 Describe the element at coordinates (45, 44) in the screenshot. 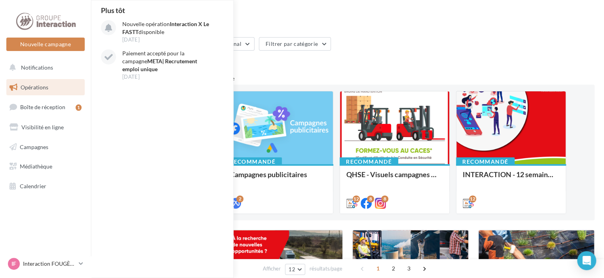

I see `button: Nouvelle campagne` at that location.